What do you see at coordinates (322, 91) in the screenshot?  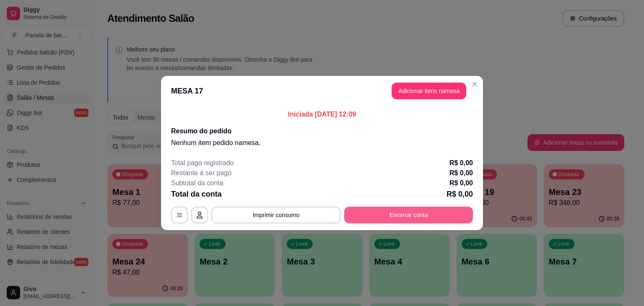 I see `header: MESA 17` at bounding box center [322, 91].